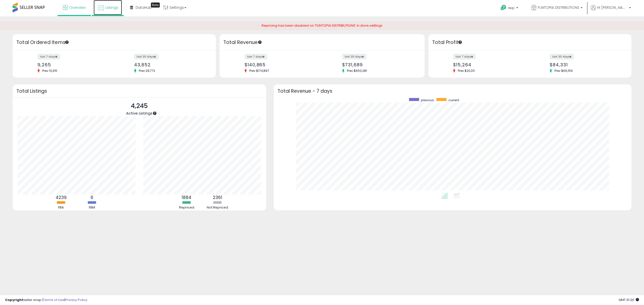 This screenshot has height=305, width=644. Describe the element at coordinates (454, 100) in the screenshot. I see `span: current` at that location.